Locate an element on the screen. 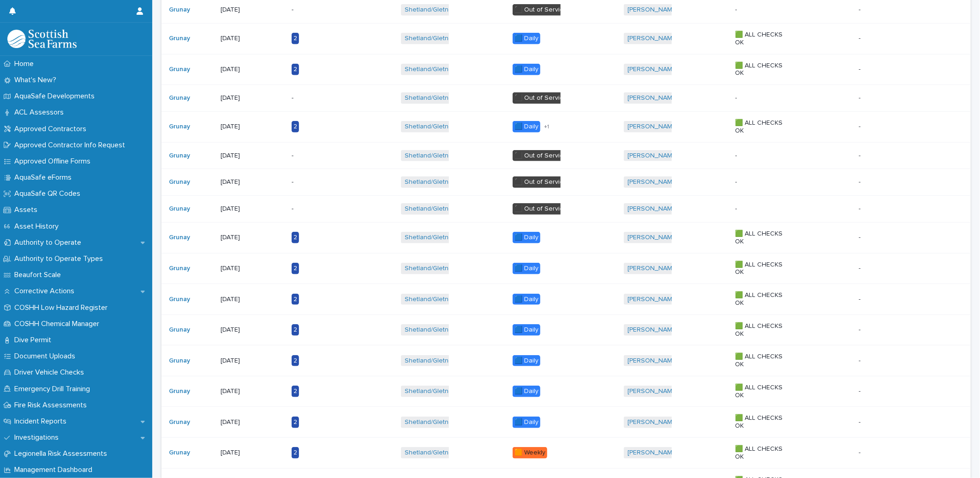 The height and width of the screenshot is (478, 980). p: COSHH Chemical Manager is located at coordinates (59, 324).